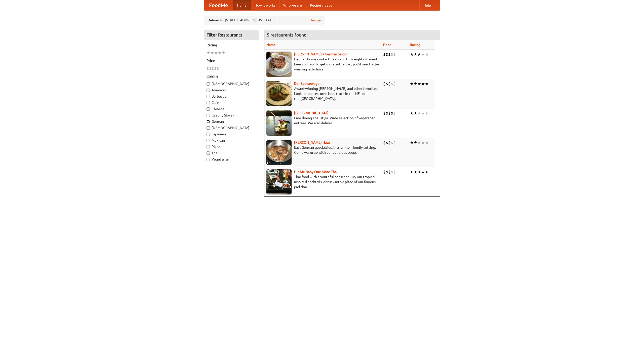 Image resolution: width=644 pixels, height=356 pixels. I want to click on input: Cafe, so click(208, 103).